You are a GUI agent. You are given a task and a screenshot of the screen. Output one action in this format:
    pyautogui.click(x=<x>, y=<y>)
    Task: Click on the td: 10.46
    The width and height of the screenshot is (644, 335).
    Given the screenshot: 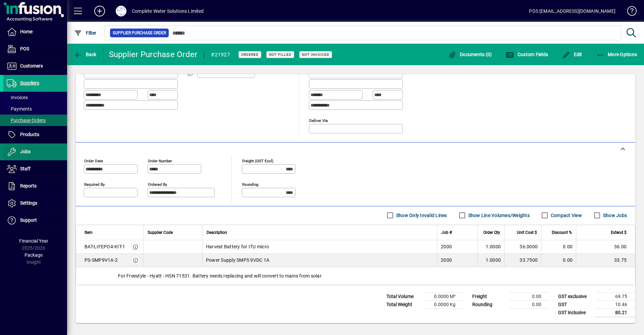 What is the action you would take?
    pyautogui.click(x=615, y=304)
    